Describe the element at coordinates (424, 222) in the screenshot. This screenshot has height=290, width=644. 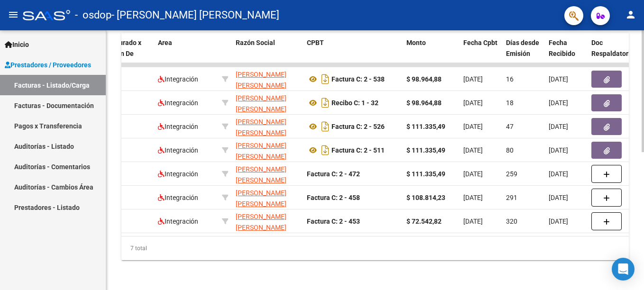
I see `strong: $ 72.542,82` at that location.